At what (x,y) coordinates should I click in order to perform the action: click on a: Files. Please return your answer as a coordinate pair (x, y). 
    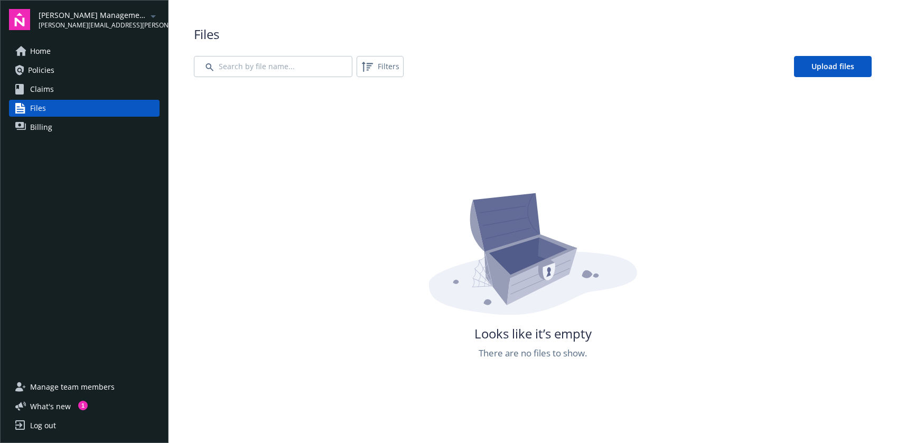
    Looking at the image, I should click on (84, 108).